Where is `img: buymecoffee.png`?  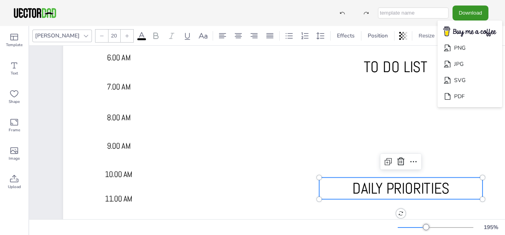 img: buymecoffee.png is located at coordinates (470, 32).